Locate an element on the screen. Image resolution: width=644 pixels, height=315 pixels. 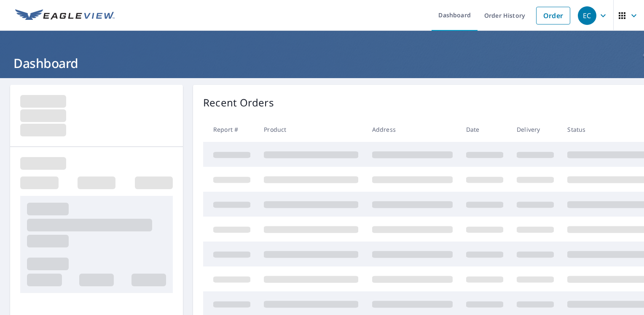
th: Report # is located at coordinates (230, 130).